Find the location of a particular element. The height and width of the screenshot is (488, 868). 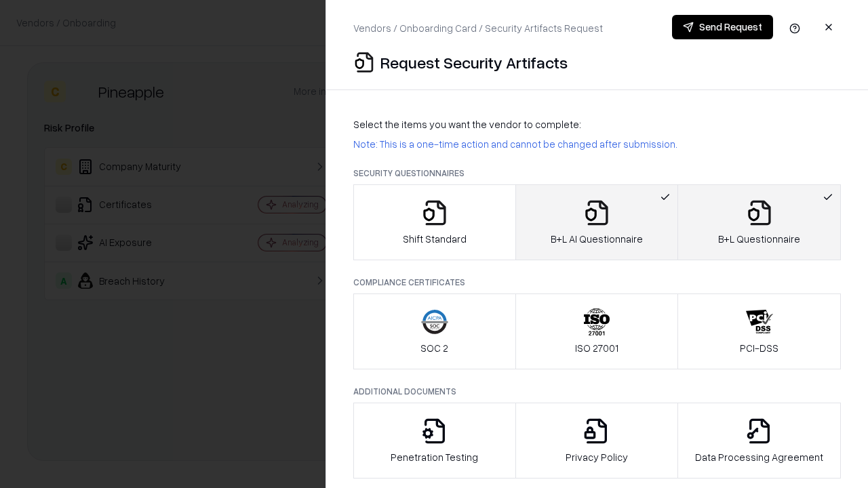

p: SOC 2 is located at coordinates (434, 348).